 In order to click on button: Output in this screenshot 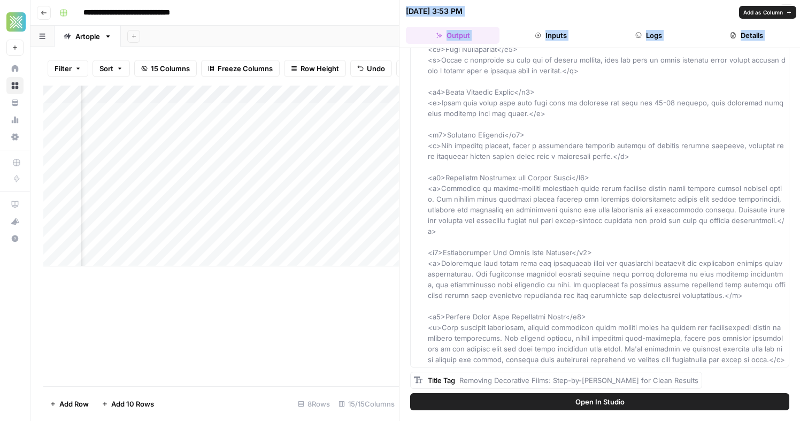, I will do `click(452, 35)`.